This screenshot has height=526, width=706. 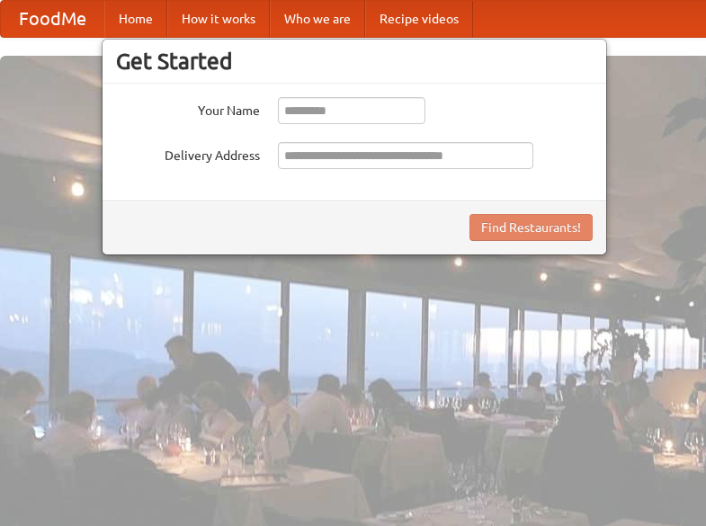 What do you see at coordinates (136, 19) in the screenshot?
I see `a: Home` at bounding box center [136, 19].